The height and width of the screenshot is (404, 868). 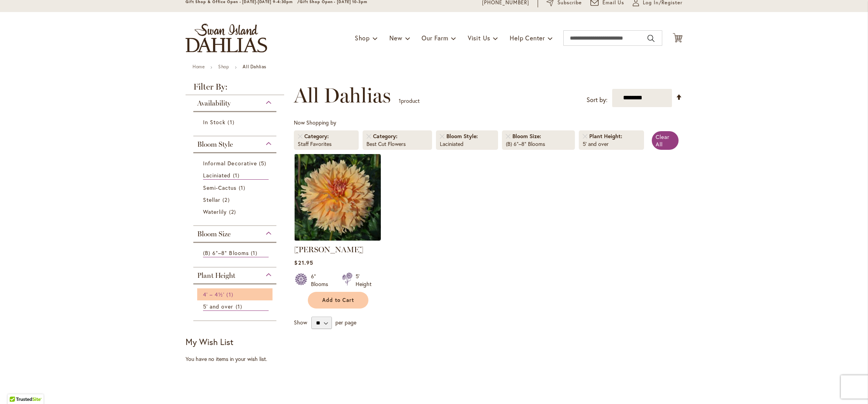 I want to click on a: Waterlily 2, so click(x=236, y=212).